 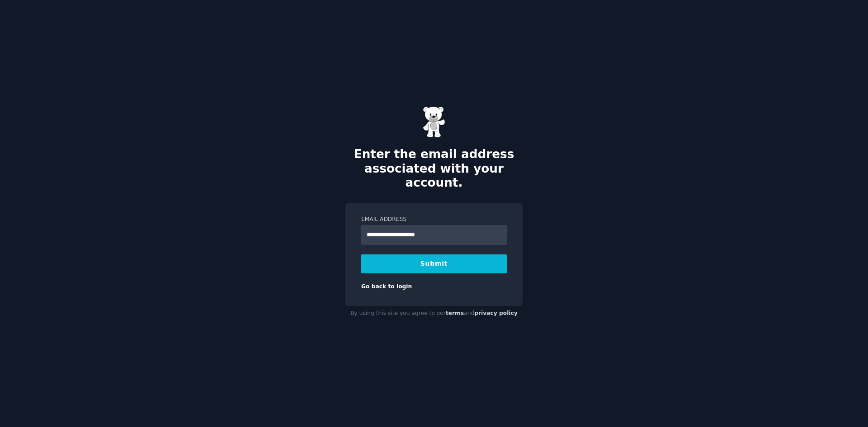 What do you see at coordinates (434, 220) in the screenshot?
I see `label: Email Address` at bounding box center [434, 220].